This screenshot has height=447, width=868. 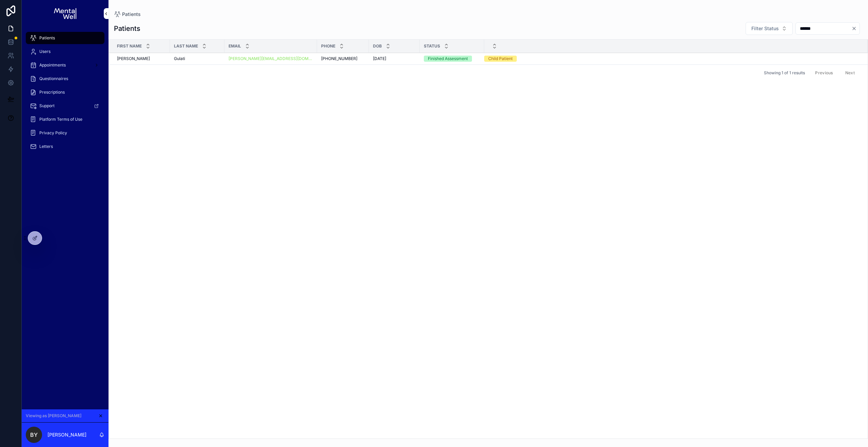 I want to click on a: Appointments, so click(x=65, y=65).